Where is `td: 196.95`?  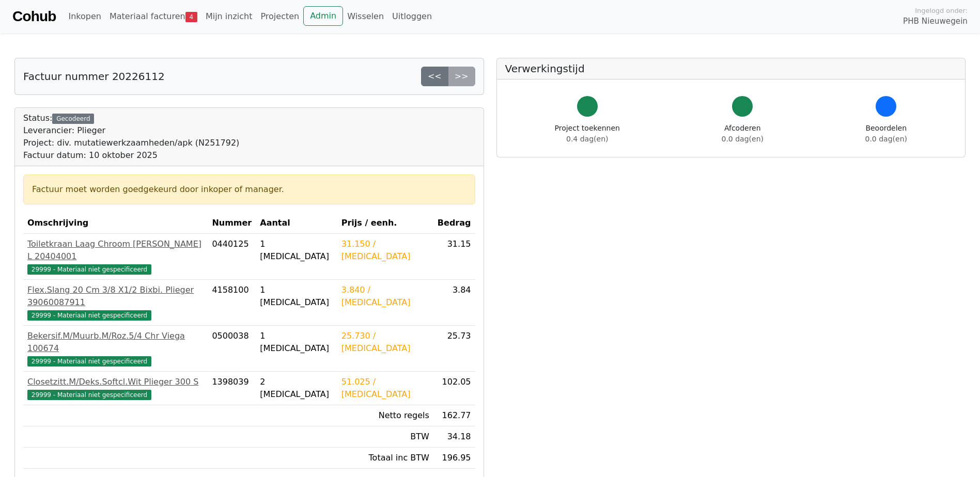 td: 196.95 is located at coordinates (454, 458).